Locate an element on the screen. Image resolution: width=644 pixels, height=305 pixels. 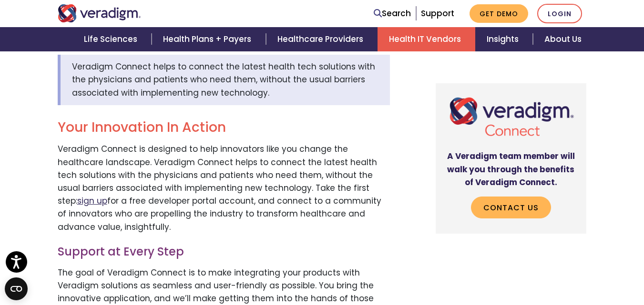
a: About Us is located at coordinates (563, 39).